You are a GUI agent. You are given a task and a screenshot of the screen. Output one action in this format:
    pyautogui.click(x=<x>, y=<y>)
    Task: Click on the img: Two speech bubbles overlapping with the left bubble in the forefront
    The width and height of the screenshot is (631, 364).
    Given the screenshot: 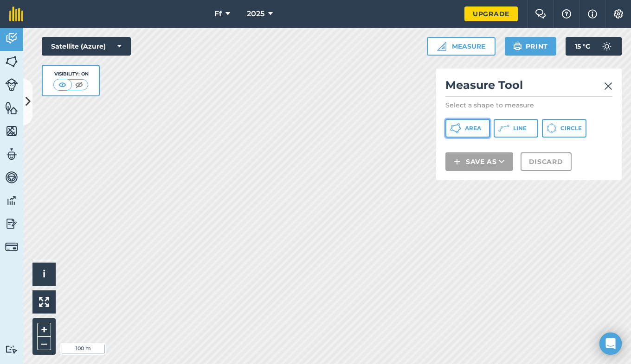 What is the action you would take?
    pyautogui.click(x=541, y=14)
    